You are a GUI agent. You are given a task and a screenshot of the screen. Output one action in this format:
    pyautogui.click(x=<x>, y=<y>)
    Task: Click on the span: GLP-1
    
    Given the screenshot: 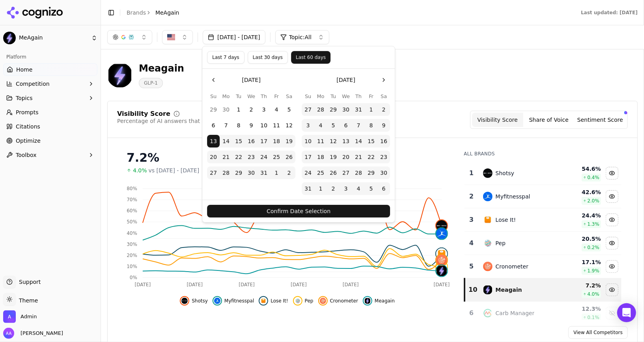 What is the action you would take?
    pyautogui.click(x=151, y=83)
    